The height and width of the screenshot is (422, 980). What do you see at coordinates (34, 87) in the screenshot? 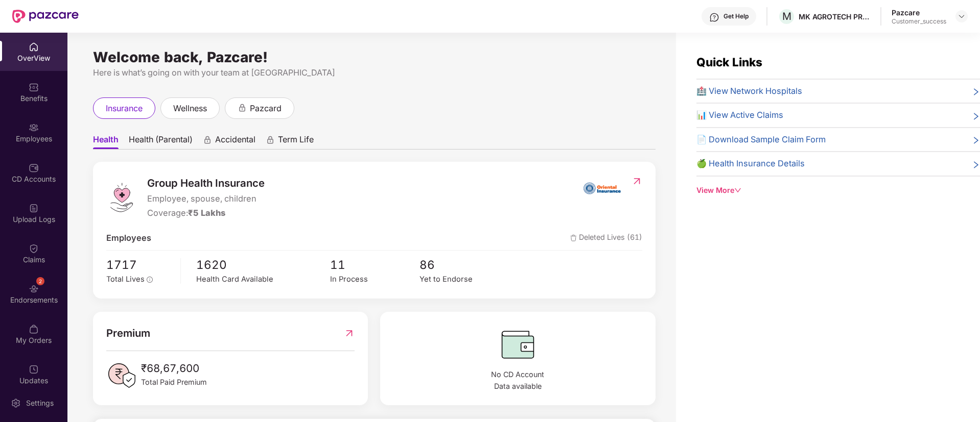
I see `img: svg+xml;base64,PHN2ZyBpZD0iQmVuZWZpdHMiIHhtbG5zPSJodHRwOi8vd3d3LnczLm9yZy8yMDAwL3N2ZyIgd2lkdGg9Ij...` at bounding box center [34, 87].